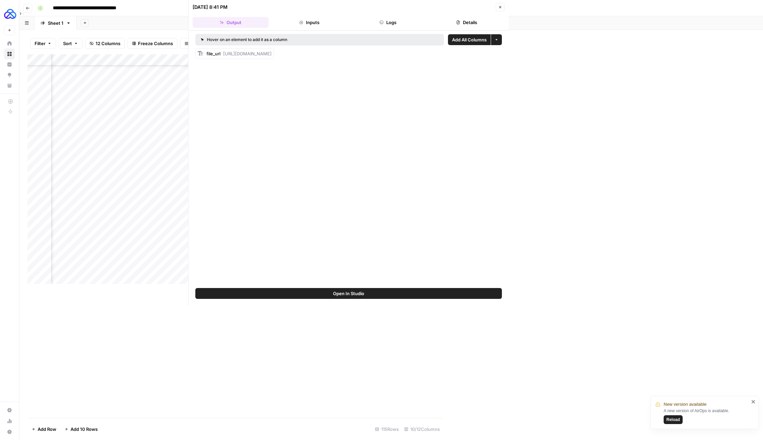 The width and height of the screenshot is (763, 440). What do you see at coordinates (9, 64) in the screenshot?
I see `a: Insights` at bounding box center [9, 64].